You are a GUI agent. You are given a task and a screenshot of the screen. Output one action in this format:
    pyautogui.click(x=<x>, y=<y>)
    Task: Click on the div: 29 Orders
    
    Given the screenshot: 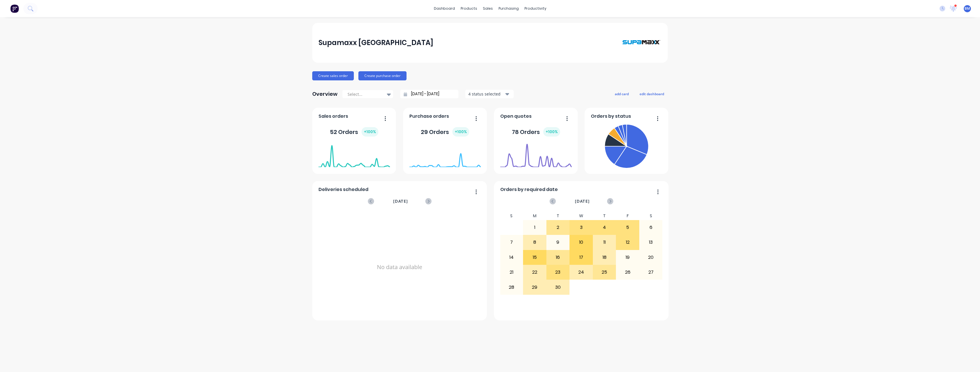 What is the action you would take?
    pyautogui.click(x=445, y=132)
    